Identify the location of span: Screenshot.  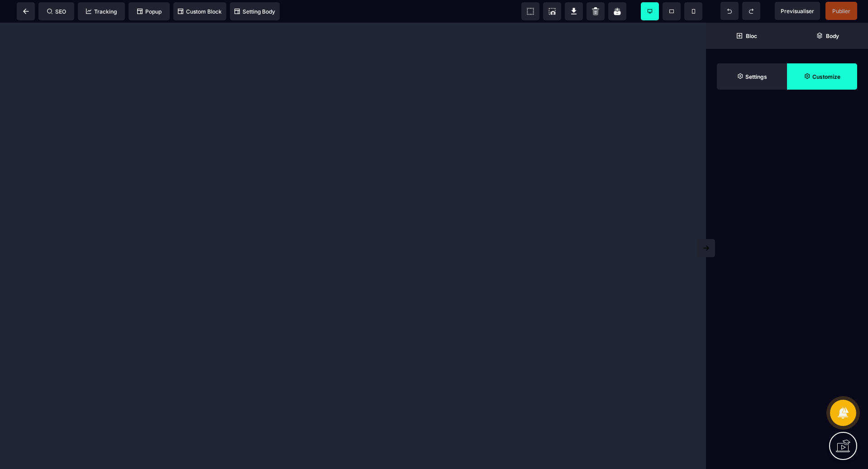
(552, 12).